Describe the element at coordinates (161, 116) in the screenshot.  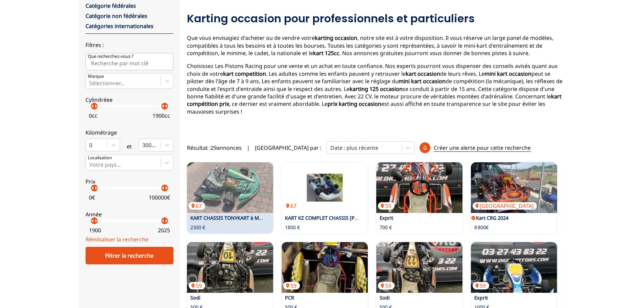
I see `p: 1900 cc` at that location.